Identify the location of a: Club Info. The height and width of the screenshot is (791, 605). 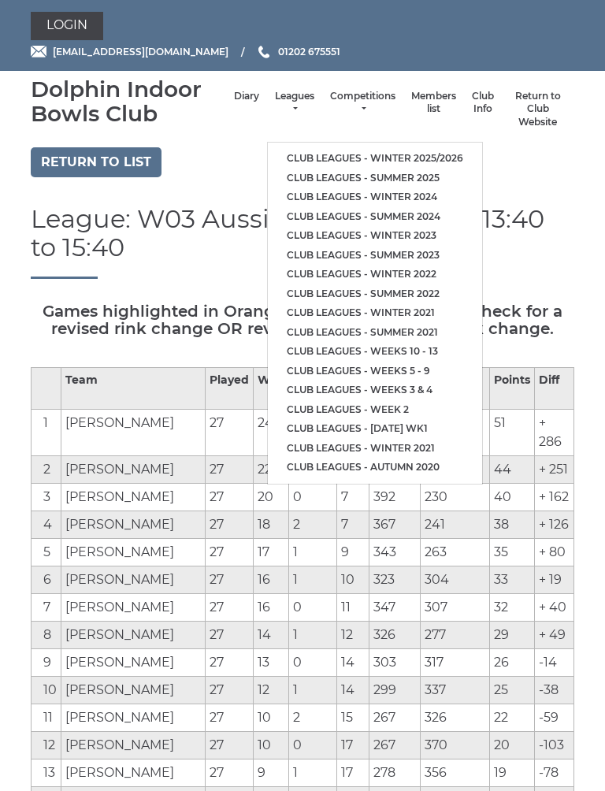
(483, 102).